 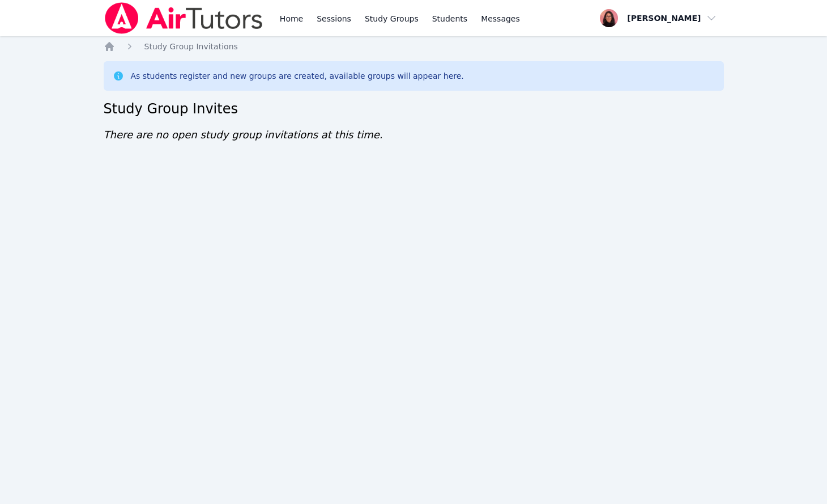 I want to click on nav: Breadcrumb, so click(x=414, y=47).